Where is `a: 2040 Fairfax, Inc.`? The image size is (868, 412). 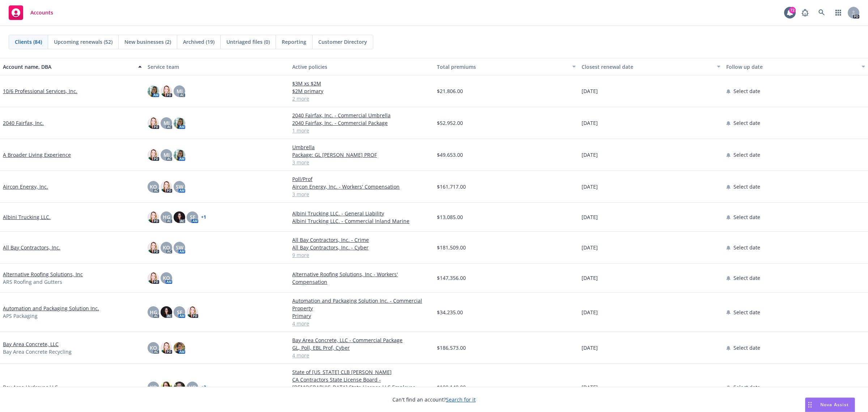 a: 2040 Fairfax, Inc. is located at coordinates (23, 122).